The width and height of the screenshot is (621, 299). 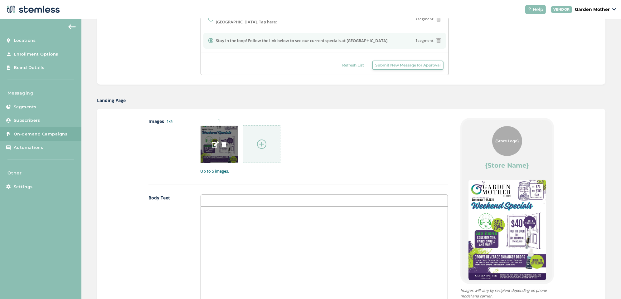 I want to click on p: Images will vary by recipient depending on phone model and carrier., so click(x=507, y=293).